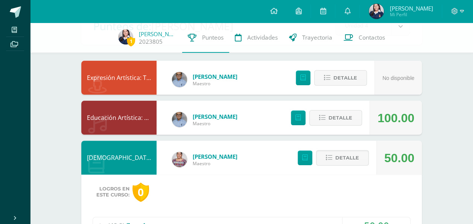 This screenshot has width=473, height=224. I want to click on span: Mi Perfil, so click(411, 14).